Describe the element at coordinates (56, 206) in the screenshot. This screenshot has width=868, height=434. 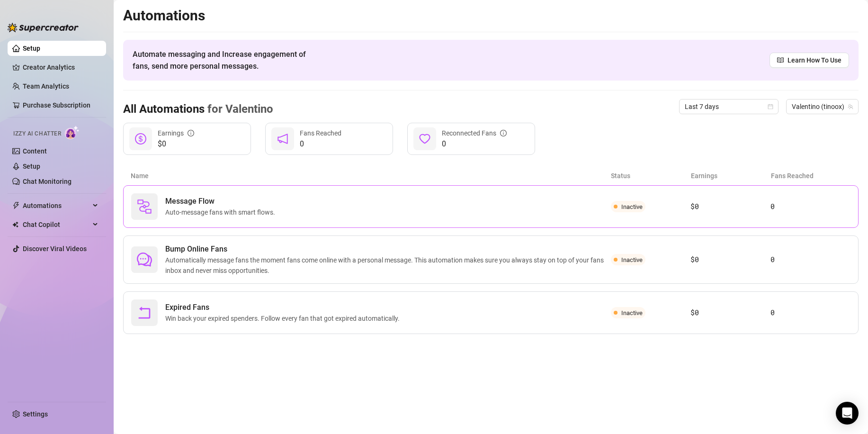
I see `span: Automations` at that location.